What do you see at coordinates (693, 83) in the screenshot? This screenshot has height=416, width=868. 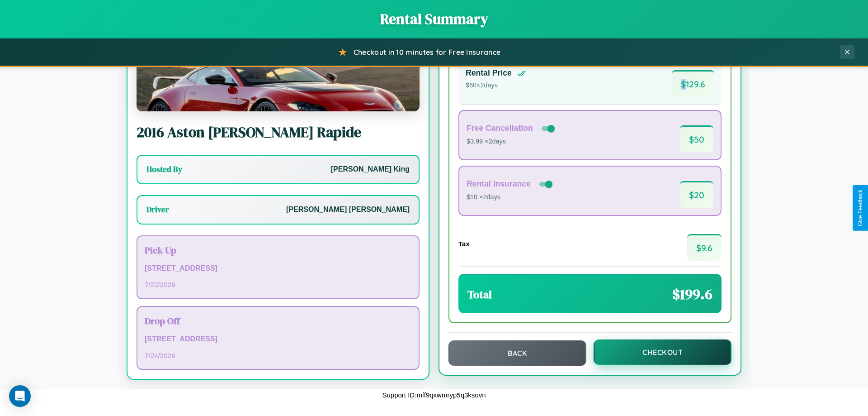 I see `span: $ 129.6` at bounding box center [693, 83].